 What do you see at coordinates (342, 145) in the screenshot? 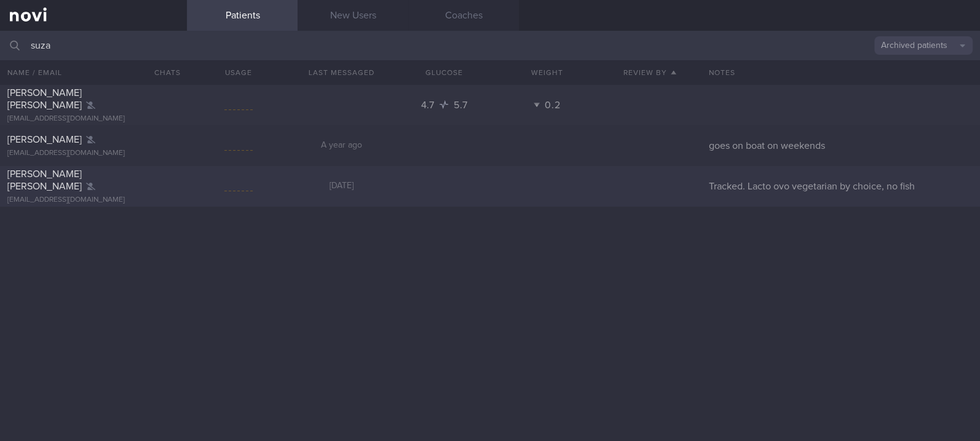
I see `span: A year ago` at bounding box center [342, 145].